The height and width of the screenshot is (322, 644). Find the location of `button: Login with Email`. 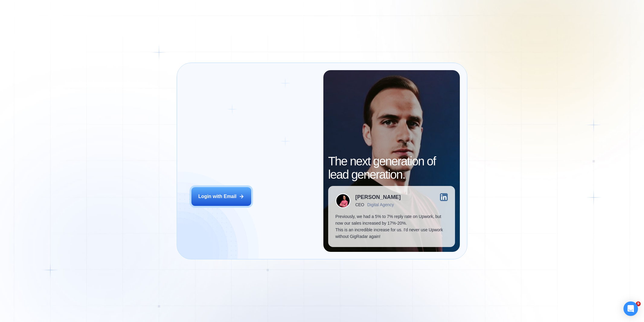

button: Login with Email is located at coordinates (221, 196).